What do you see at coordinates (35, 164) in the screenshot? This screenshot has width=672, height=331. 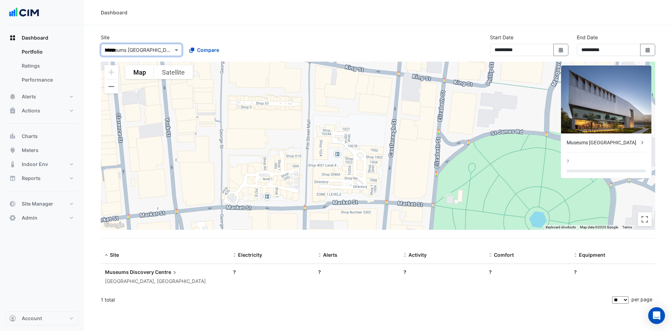 I see `span: Indoor Env` at bounding box center [35, 164].